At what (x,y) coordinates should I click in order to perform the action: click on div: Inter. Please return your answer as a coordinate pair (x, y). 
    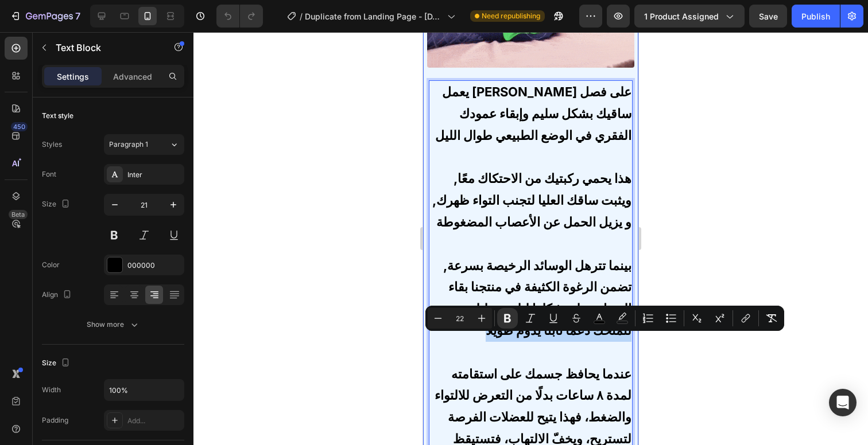
    Looking at the image, I should click on (154, 175).